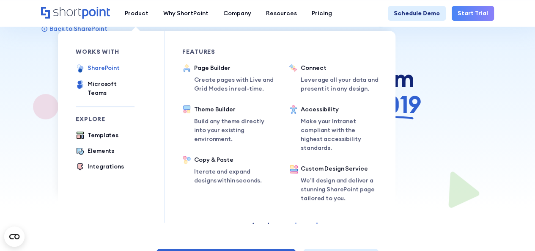  I want to click on a: Resources, so click(281, 13).